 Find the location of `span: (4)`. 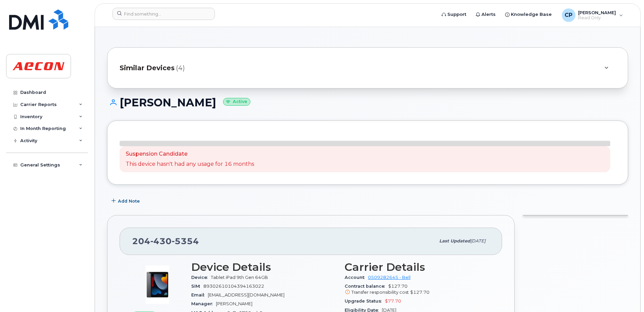

span: (4) is located at coordinates (181, 68).